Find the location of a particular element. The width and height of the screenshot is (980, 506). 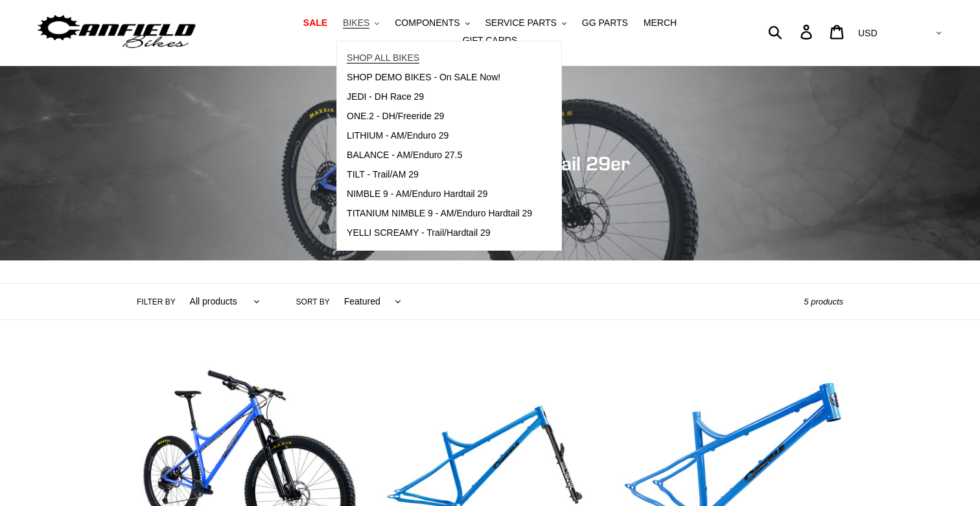

a: SHOP DEMO BIKES - On SALE Now! is located at coordinates (439, 78).